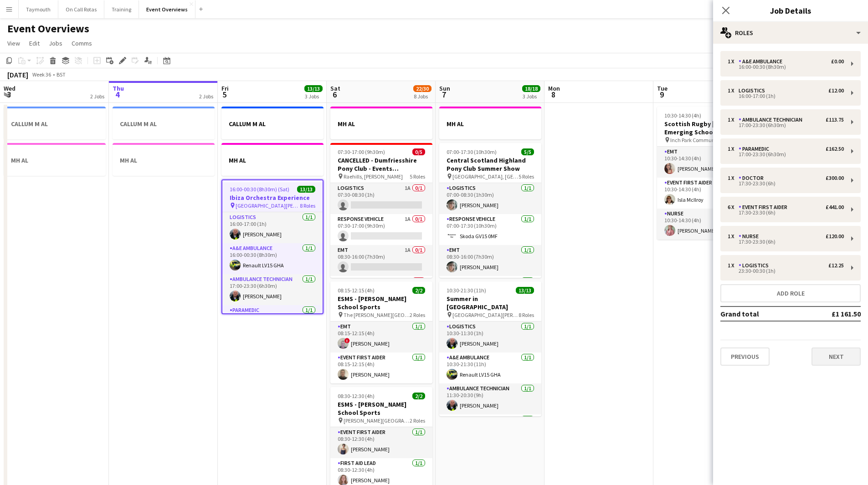 The image size is (868, 485). What do you see at coordinates (490, 368) in the screenshot?
I see `app-card-role: A&E Ambulance1/110:30-21:30 (11h)Renault LV15 GHA` at bounding box center [490, 368].